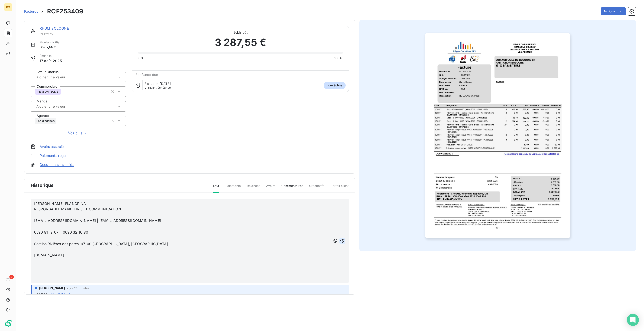  What do you see at coordinates (633, 320) in the screenshot?
I see `div: Open Intercom Messenger` at bounding box center [633, 320].